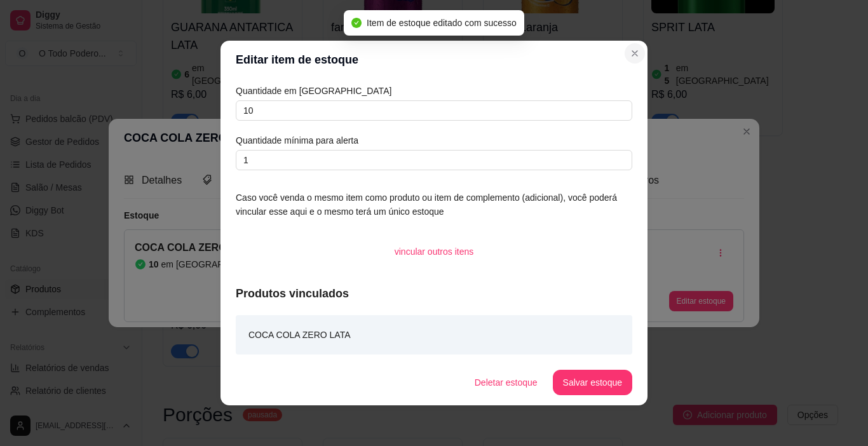  Describe the element at coordinates (441, 23) in the screenshot. I see `span: Item de estoque editado com sucesso` at that location.